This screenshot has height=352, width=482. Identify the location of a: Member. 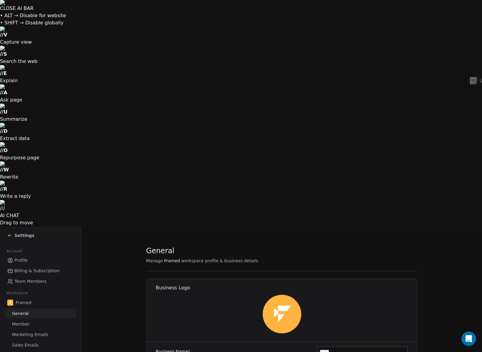
(40, 324).